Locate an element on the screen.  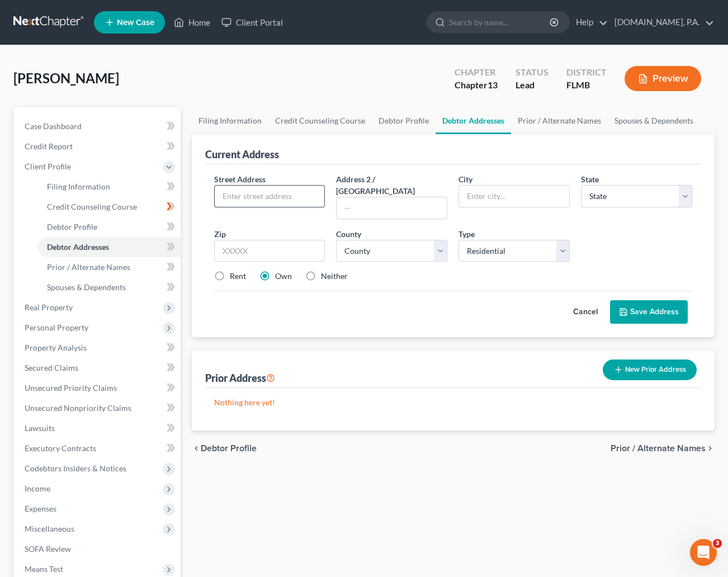
a: Unsecured Nonpriority Claims is located at coordinates (98, 408).